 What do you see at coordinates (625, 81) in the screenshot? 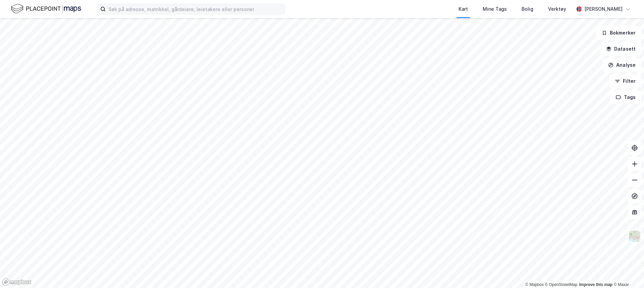
I see `button: Filter` at bounding box center [625, 81].